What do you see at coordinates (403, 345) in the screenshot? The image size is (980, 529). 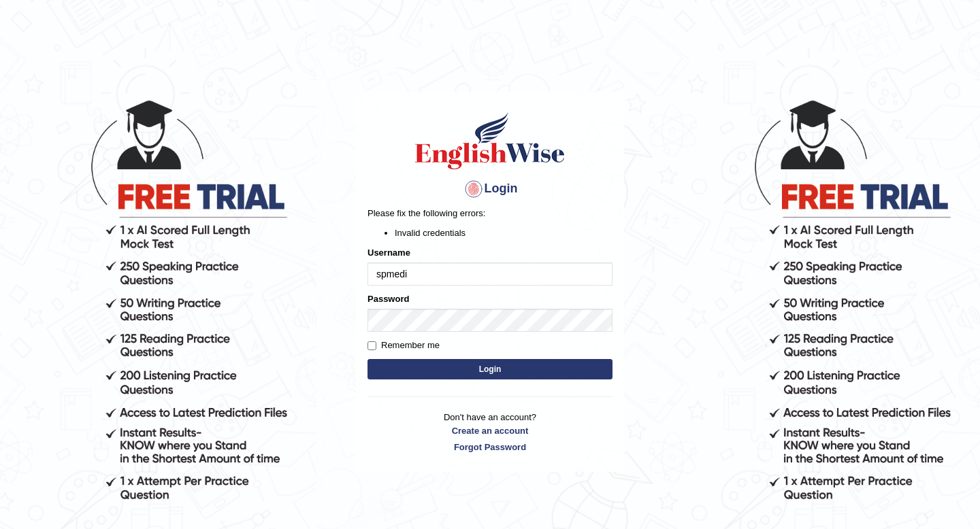 I see `label: Remember me` at bounding box center [403, 345].